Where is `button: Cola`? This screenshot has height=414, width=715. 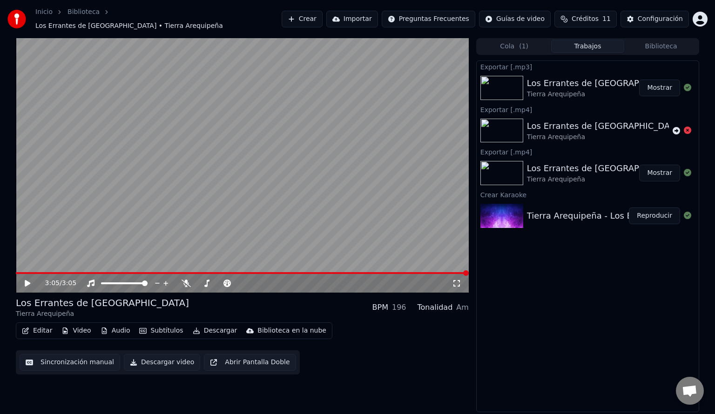
button: Cola is located at coordinates (514, 46).